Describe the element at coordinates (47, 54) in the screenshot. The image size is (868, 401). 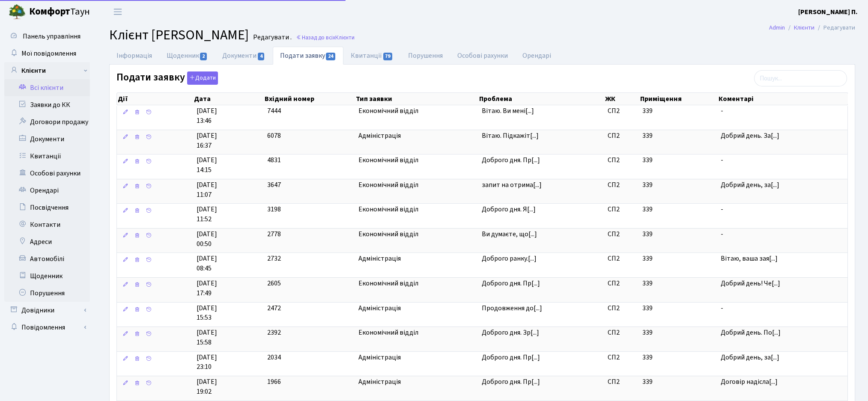
I see `a: Мої повідомлення` at that location.